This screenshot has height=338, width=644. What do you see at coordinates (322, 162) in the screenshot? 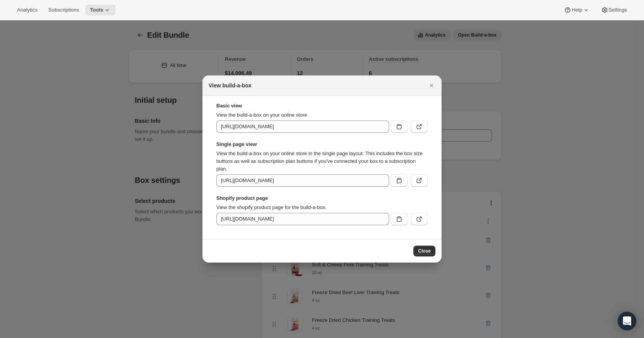
I see `p: View the build-a-box on your online store in the single page layout. This includes the box size b...` at bounding box center [322, 162].